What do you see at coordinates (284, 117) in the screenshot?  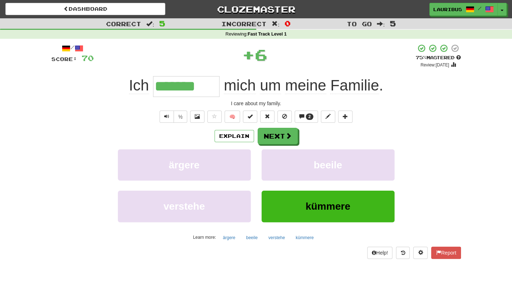 I see `button: Ignore sentence (alt+i)` at bounding box center [284, 117].